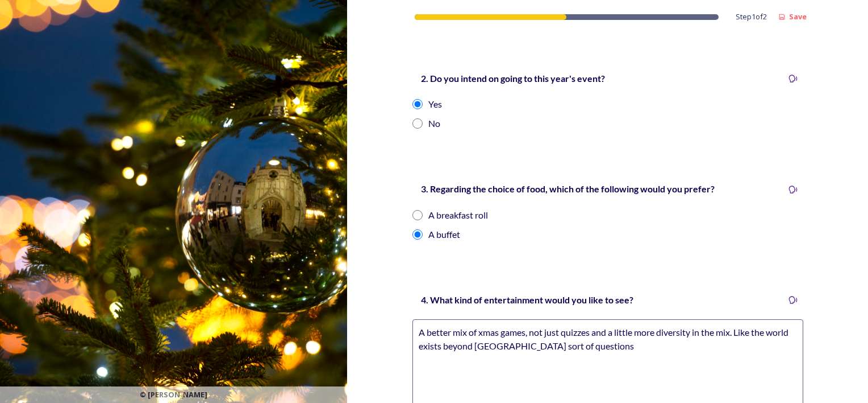 This screenshot has width=868, height=403. I want to click on strong: Save, so click(798, 16).